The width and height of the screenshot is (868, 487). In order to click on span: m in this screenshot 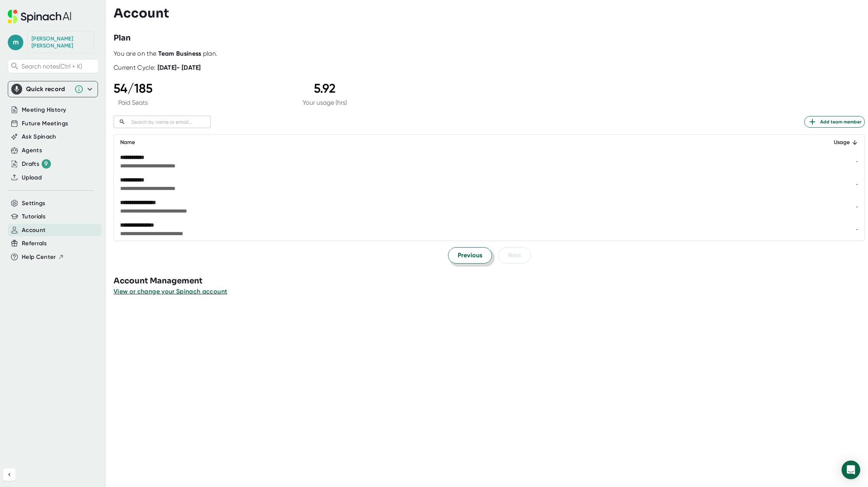, I will do `click(16, 42)`.